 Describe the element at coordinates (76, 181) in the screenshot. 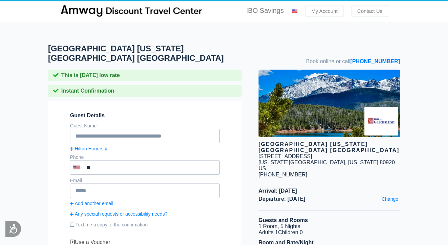

I see `label: Email` at that location.